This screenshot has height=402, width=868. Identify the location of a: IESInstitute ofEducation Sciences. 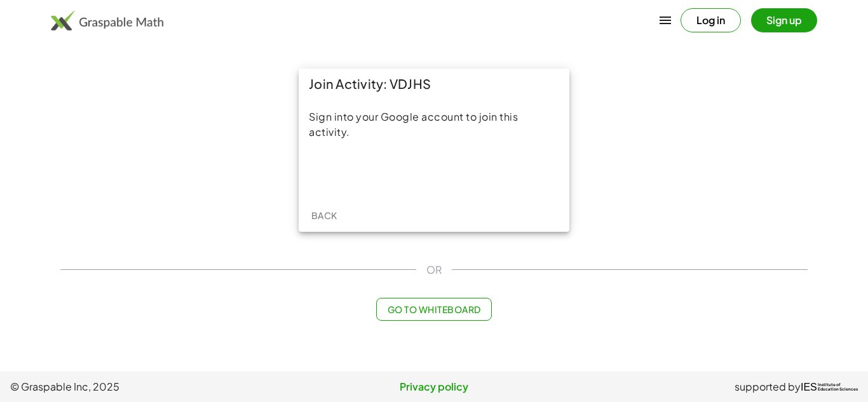
(829, 387).